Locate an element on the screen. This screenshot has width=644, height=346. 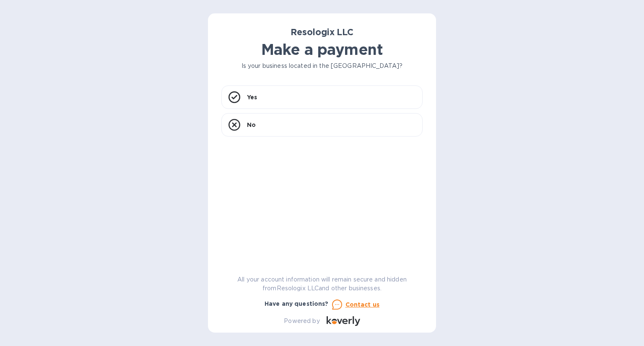
p: Yes is located at coordinates (252, 97).